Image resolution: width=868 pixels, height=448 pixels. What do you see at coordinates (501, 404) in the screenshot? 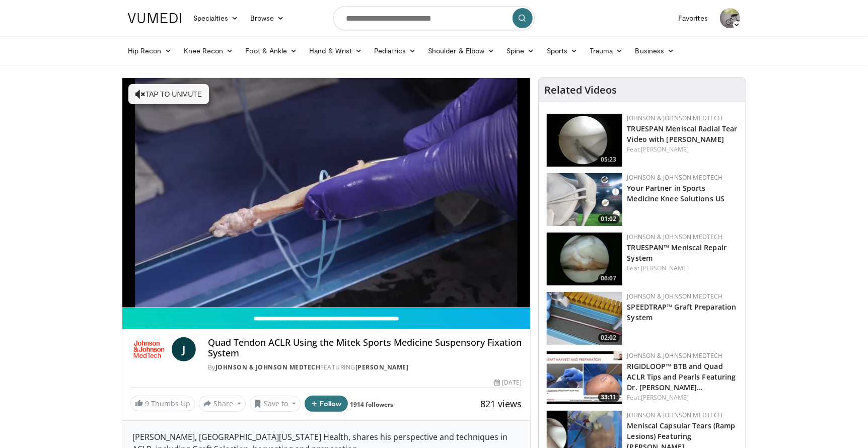
I see `span: 821 views` at bounding box center [501, 404].